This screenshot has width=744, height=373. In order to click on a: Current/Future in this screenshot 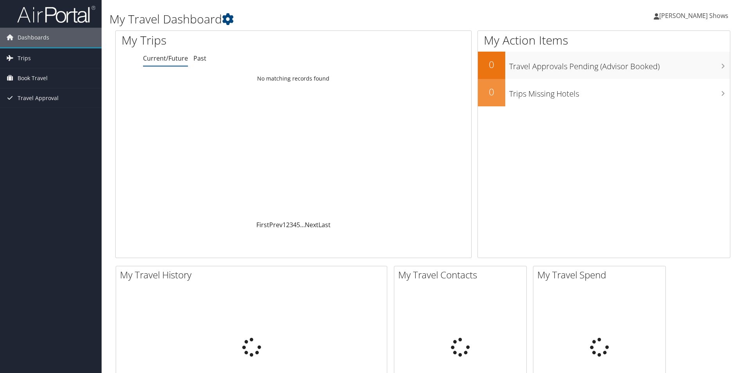, I will do `click(165, 58)`.